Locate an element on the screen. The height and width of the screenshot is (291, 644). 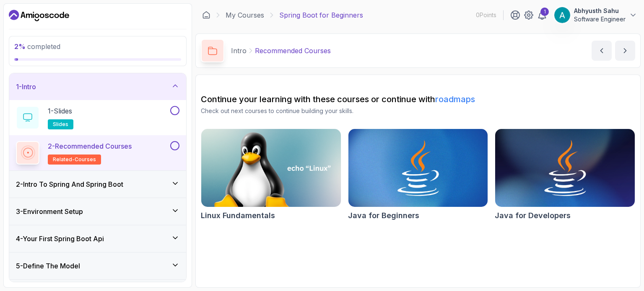
h3: 1 - Intro is located at coordinates (26, 87).